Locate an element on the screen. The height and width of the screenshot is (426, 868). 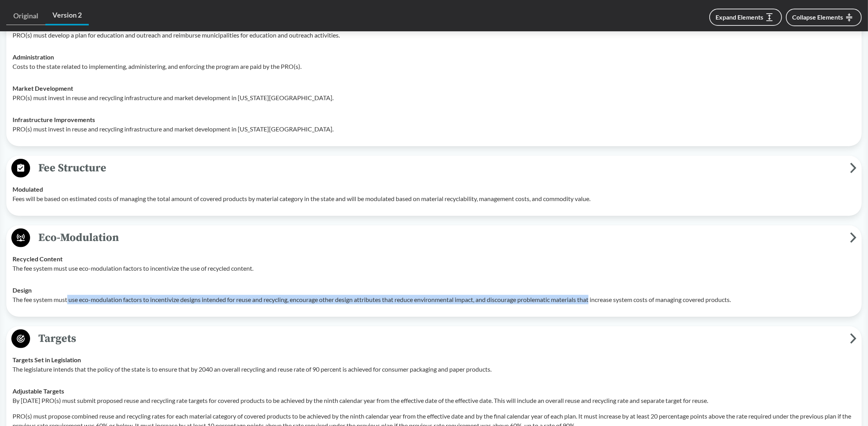
p: The fee system must use eco-modulation factors to incentivize designs intended for reuse and recy... is located at coordinates (434, 300).